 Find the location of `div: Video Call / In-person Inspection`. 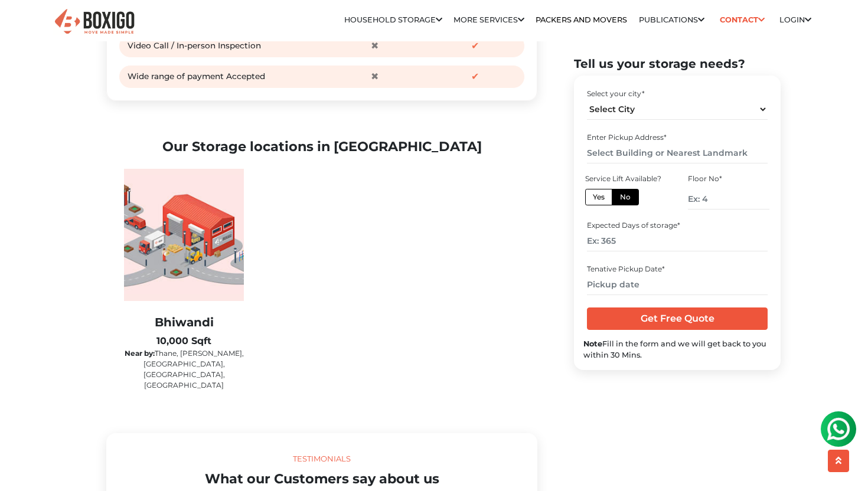

div: Video Call / In-person Inspection is located at coordinates (224, 46).